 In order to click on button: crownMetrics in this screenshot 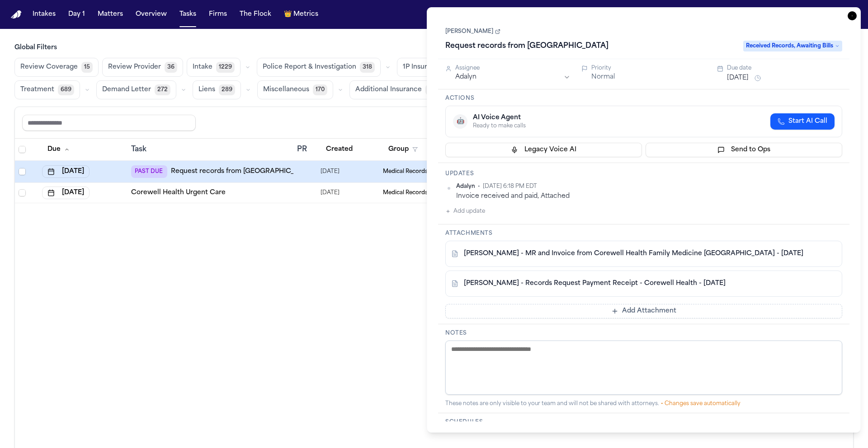, I will do `click(301, 15)`.